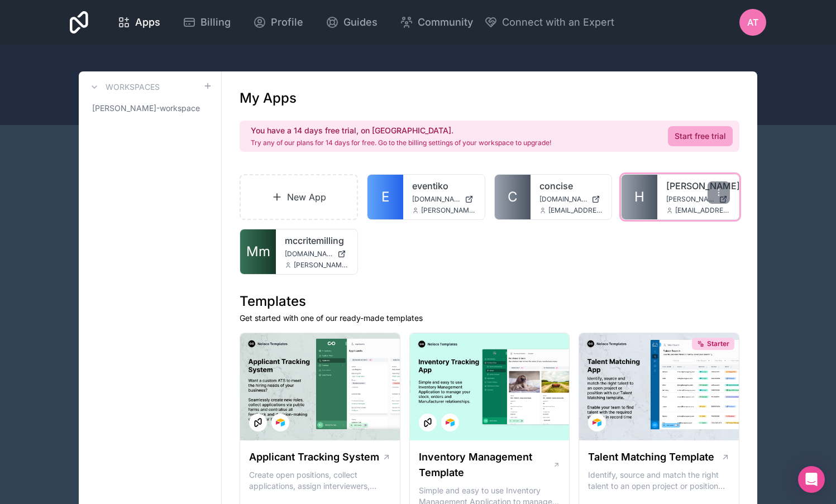 This screenshot has width=836, height=504. Describe the element at coordinates (258, 252) in the screenshot. I see `span: Mm` at that location.